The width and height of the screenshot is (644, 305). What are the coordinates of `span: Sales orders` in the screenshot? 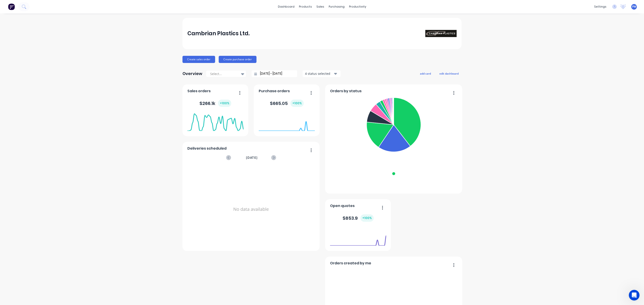 It's located at (199, 91).